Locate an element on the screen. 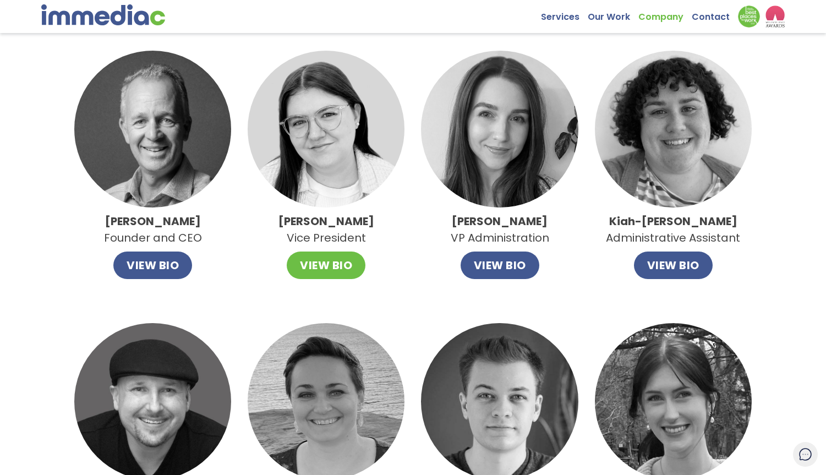 This screenshot has height=475, width=826. img: imageedit_1_9466638877.jpg is located at coordinates (673, 129).